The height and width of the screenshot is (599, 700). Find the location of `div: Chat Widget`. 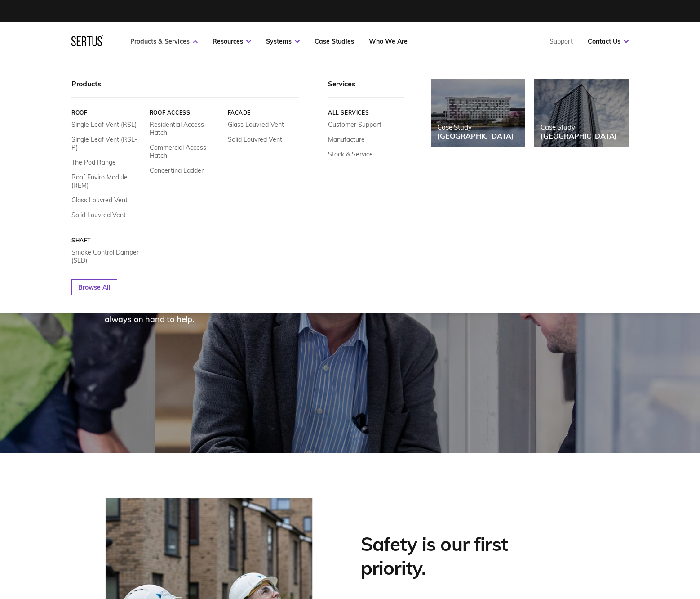

div: Chat Widget is located at coordinates (619, 547).